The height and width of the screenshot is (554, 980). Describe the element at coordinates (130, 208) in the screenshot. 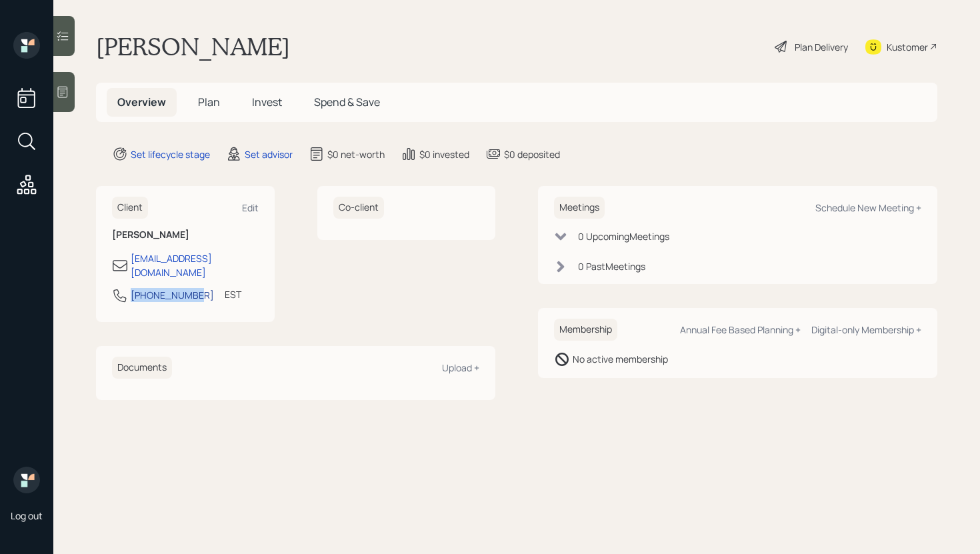

I see `h6: Client` at that location.